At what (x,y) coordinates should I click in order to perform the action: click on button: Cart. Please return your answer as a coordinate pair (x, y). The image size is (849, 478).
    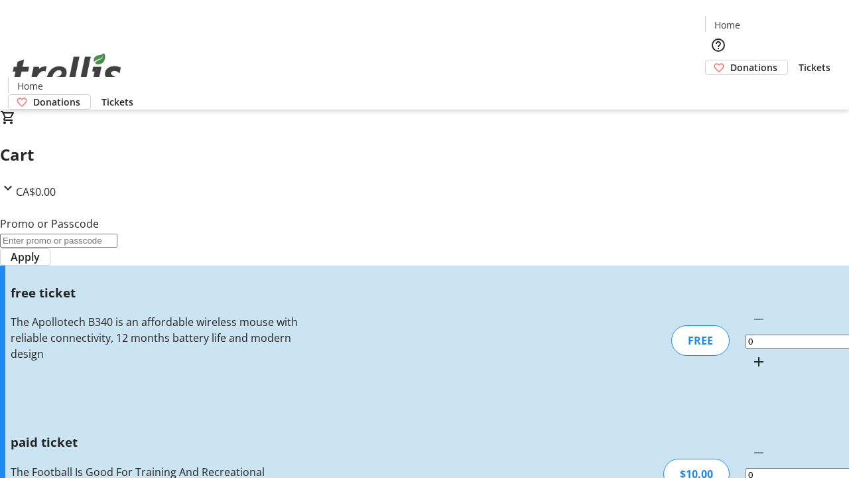
    Looking at the image, I should click on (718, 88).